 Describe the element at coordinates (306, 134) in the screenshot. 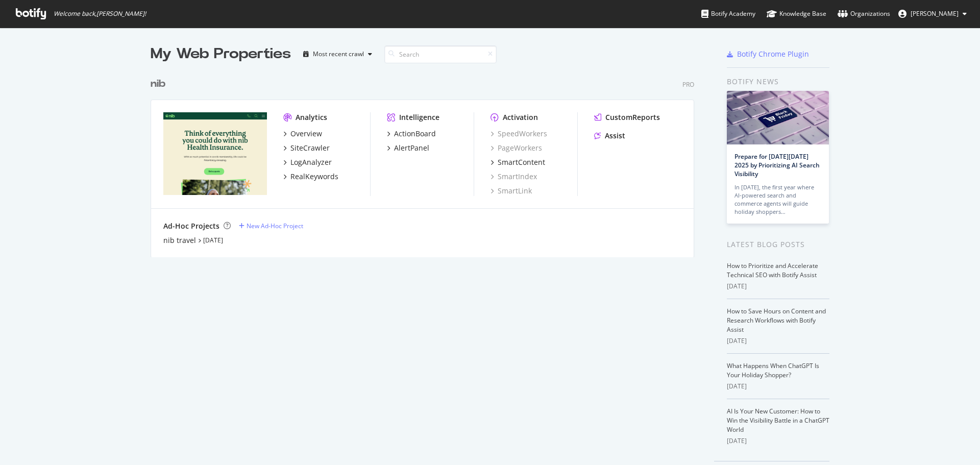

I see `div: Overview` at that location.